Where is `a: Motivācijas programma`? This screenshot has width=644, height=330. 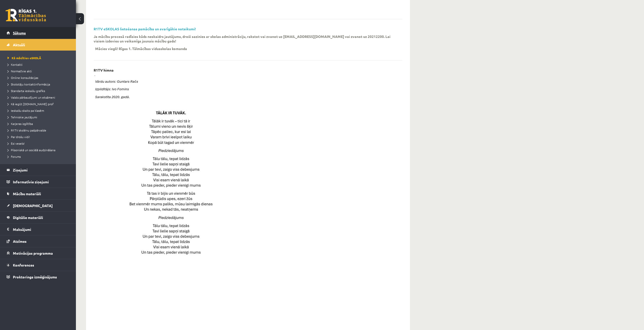
a: Motivācijas programma is located at coordinates (38, 253).